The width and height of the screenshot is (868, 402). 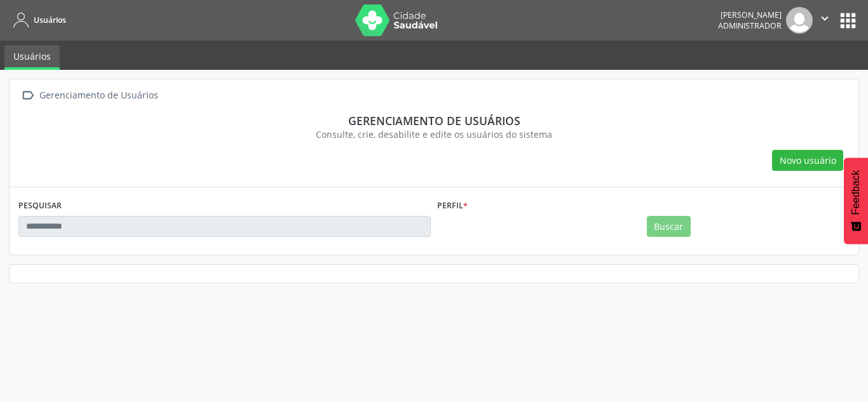 I want to click on span: Administrador, so click(x=750, y=25).